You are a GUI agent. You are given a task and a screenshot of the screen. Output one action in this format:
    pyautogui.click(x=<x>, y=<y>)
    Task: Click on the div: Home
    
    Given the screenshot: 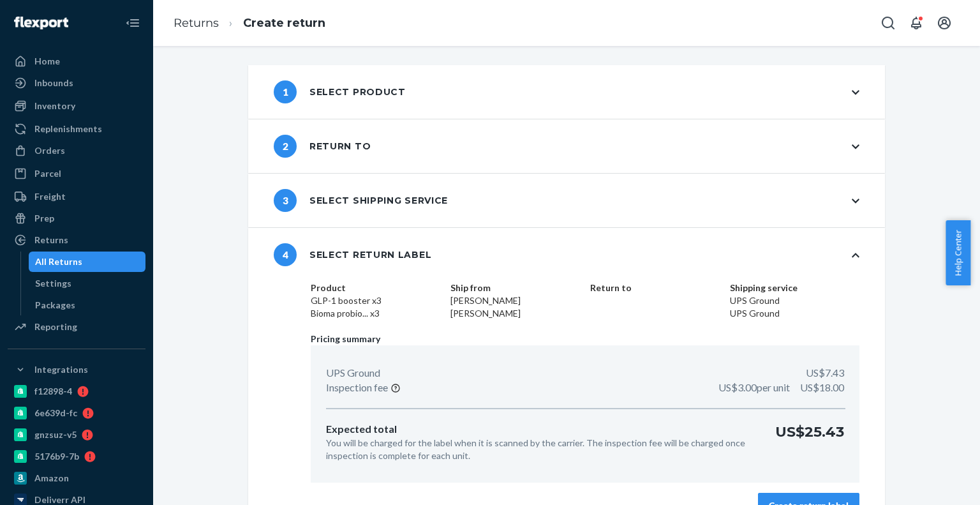 What is the action you would take?
    pyautogui.click(x=47, y=61)
    